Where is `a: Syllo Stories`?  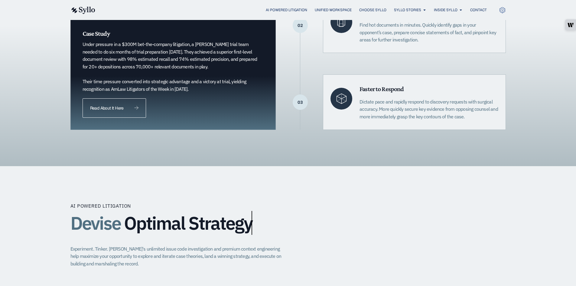 a: Syllo Stories is located at coordinates (408, 10).